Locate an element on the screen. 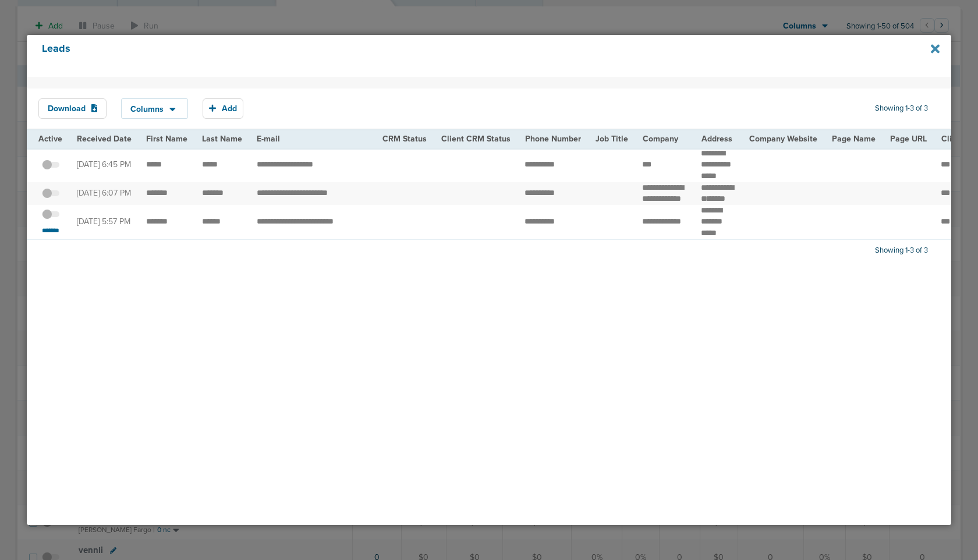  span: Page URL is located at coordinates (909, 139).